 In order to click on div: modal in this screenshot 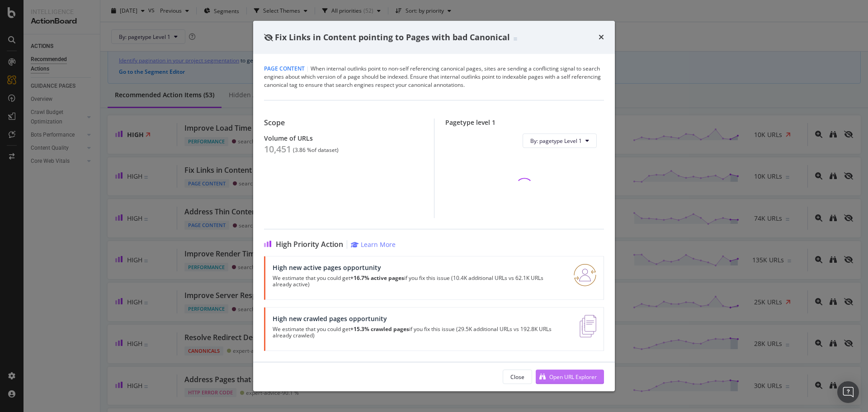, I will do `click(434, 206)`.